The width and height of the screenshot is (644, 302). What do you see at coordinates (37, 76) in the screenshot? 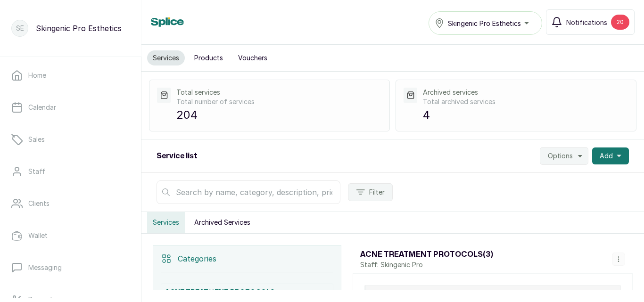
I see `p: Home` at bounding box center [37, 76].